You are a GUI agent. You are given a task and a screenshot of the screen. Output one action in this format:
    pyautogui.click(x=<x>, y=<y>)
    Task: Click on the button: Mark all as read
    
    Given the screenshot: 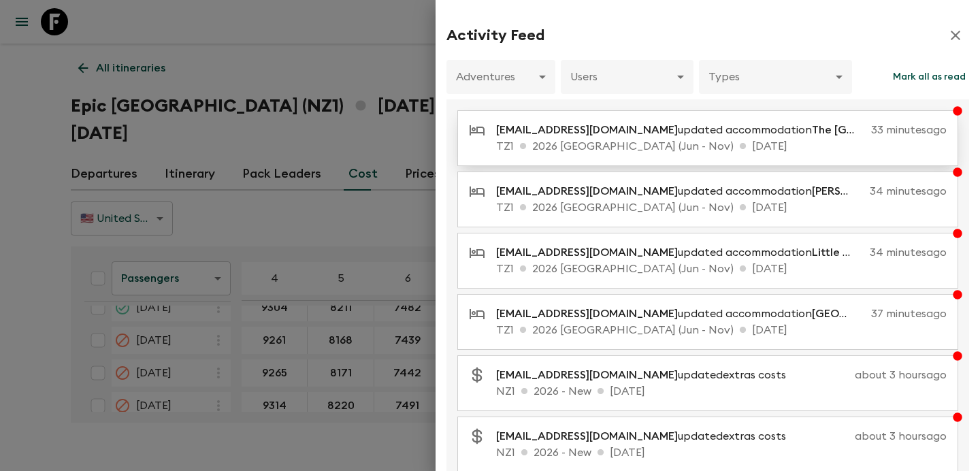 What is the action you would take?
    pyautogui.click(x=929, y=77)
    